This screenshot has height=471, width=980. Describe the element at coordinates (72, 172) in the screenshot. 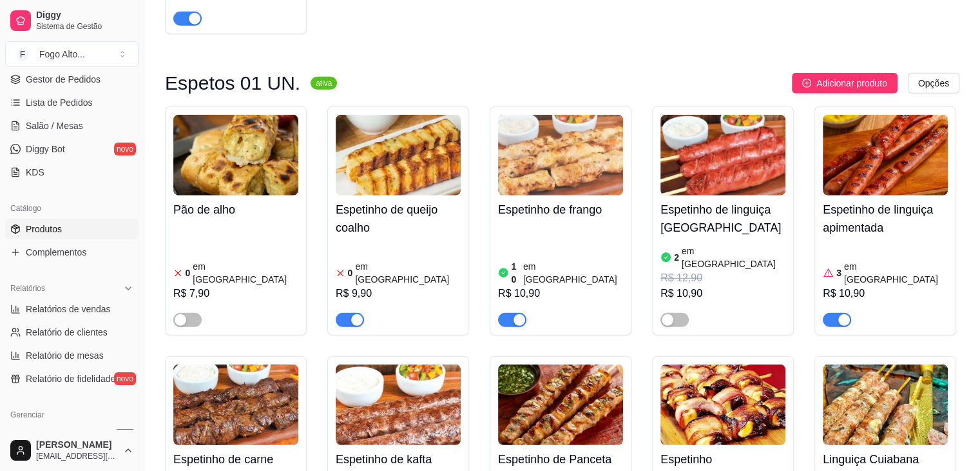

I see `a: KDS` at that location.